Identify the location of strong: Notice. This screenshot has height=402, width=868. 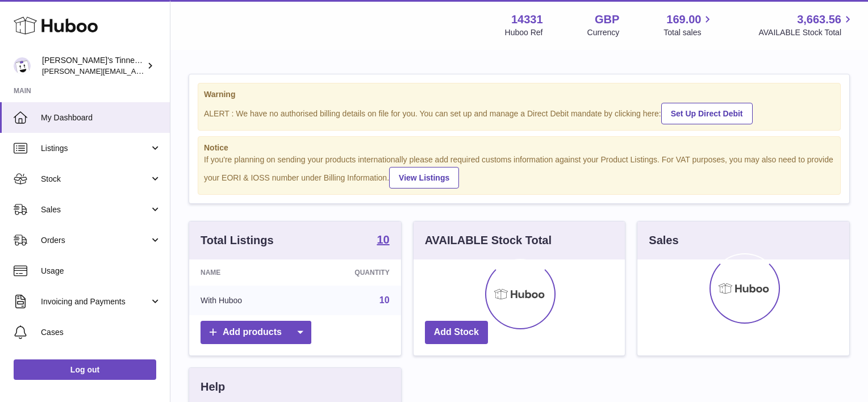
(520, 148).